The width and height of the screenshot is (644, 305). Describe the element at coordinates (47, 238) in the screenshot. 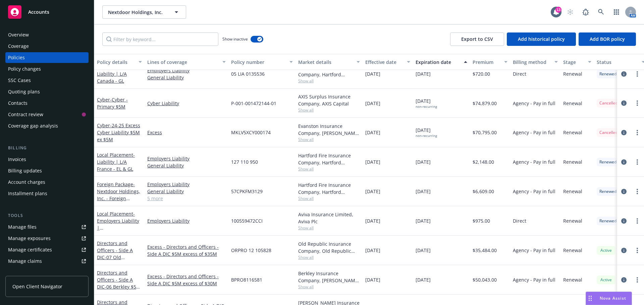

I see `span: Manage exposures` at that location.